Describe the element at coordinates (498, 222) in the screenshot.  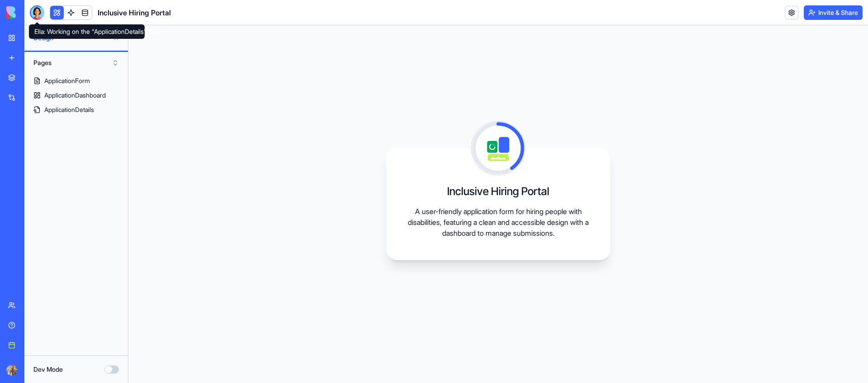
I see `p: A user-friendly application form for hiring people with disabilities, featuring a clean and acces...` at that location.